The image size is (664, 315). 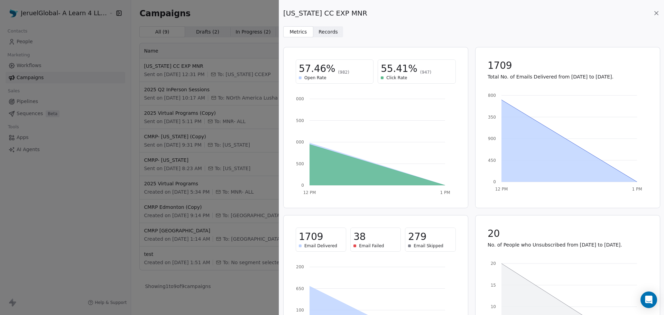 I want to click on span: Email Skipped, so click(x=429, y=246).